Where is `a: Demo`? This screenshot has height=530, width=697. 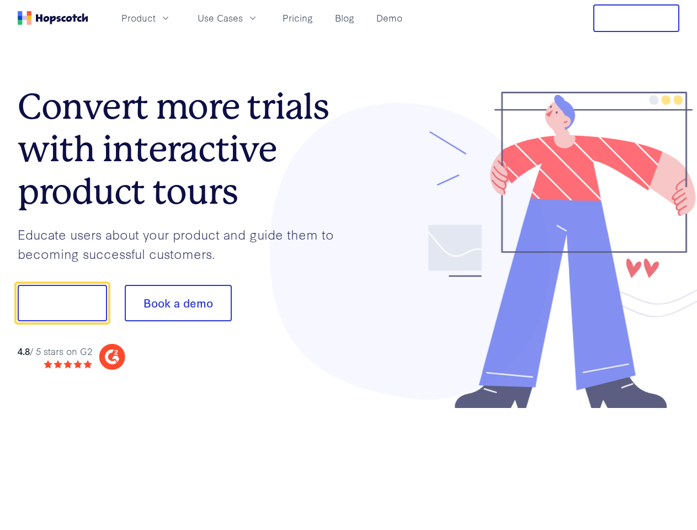 a: Demo is located at coordinates (389, 18).